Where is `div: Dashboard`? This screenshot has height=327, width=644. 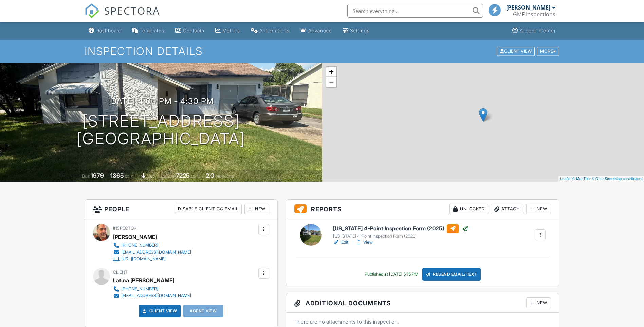 div: Dashboard is located at coordinates (109, 30).